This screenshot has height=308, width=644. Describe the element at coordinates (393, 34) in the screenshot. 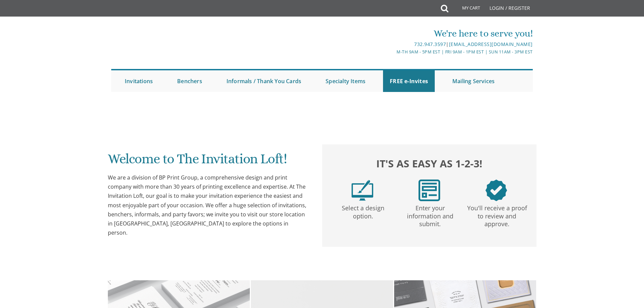

I see `div: We're here to serve you!` at that location.